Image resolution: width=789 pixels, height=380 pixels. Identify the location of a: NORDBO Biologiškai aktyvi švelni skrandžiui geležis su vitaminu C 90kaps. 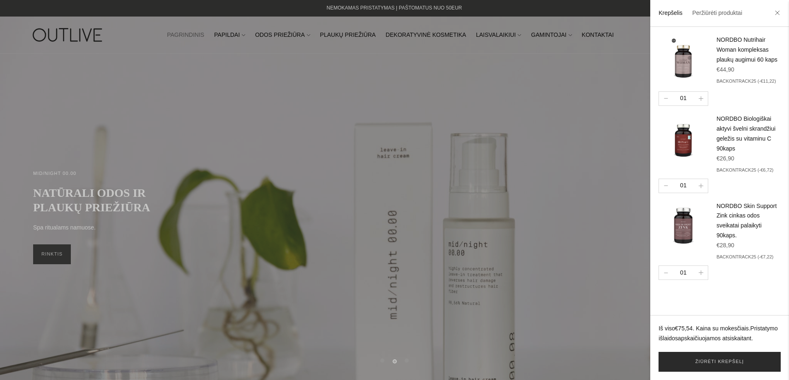
(746, 134).